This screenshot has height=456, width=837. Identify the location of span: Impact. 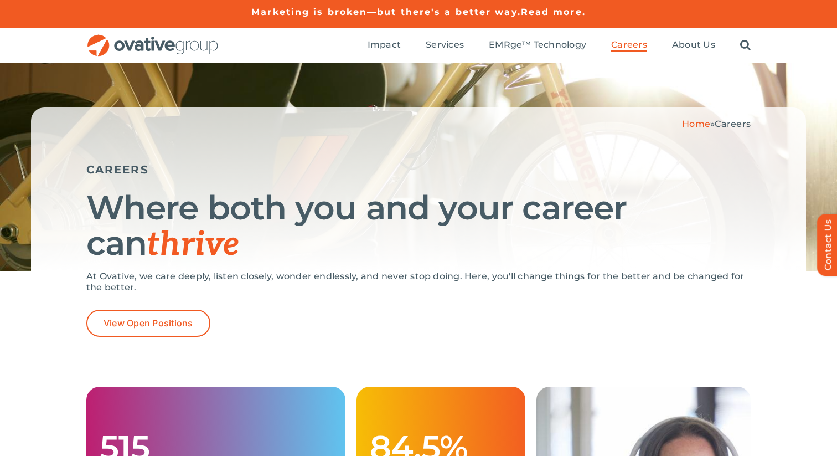
(384, 45).